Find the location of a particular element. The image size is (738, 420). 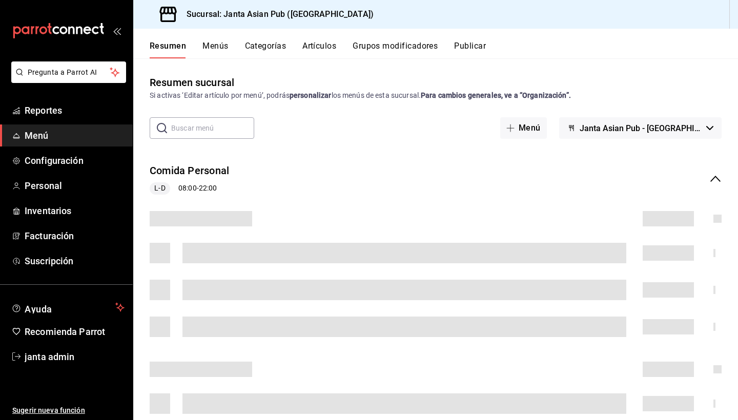

div: Si activas ‘Editar artículo por menú’, podrás los menús de esta sucursal. is located at coordinates (436, 95).